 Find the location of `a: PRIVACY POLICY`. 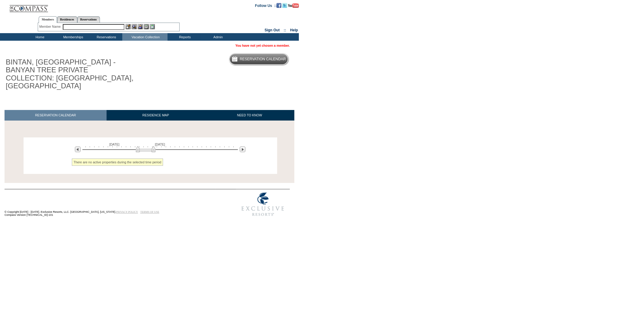

a: PRIVACY POLICY is located at coordinates (127, 212).